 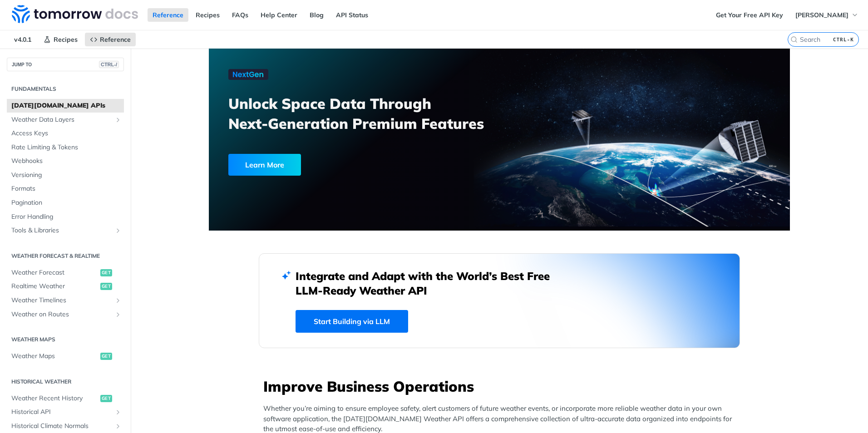 I want to click on span: Formats, so click(x=66, y=188).